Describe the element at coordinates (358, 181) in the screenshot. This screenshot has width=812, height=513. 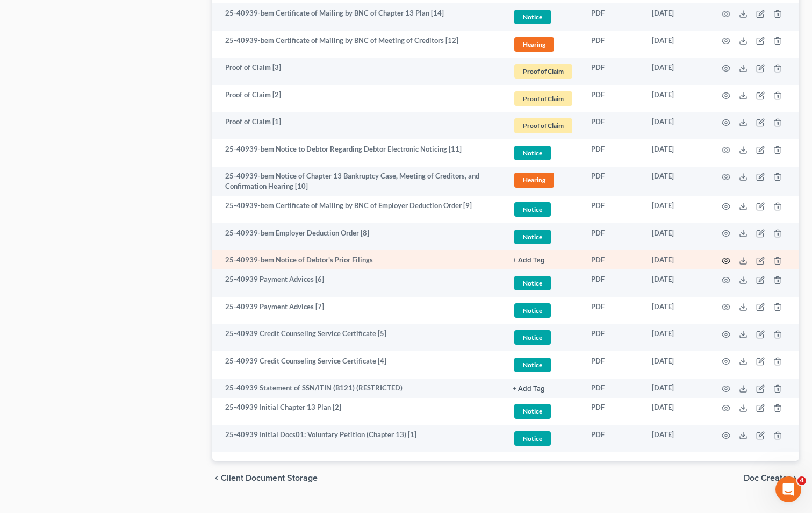
I see `td: 25-40939-bem Notice of Chapter 13 Bankruptcy Case, Meeting of Creditors, and Confirmation Hearing...` at that location.